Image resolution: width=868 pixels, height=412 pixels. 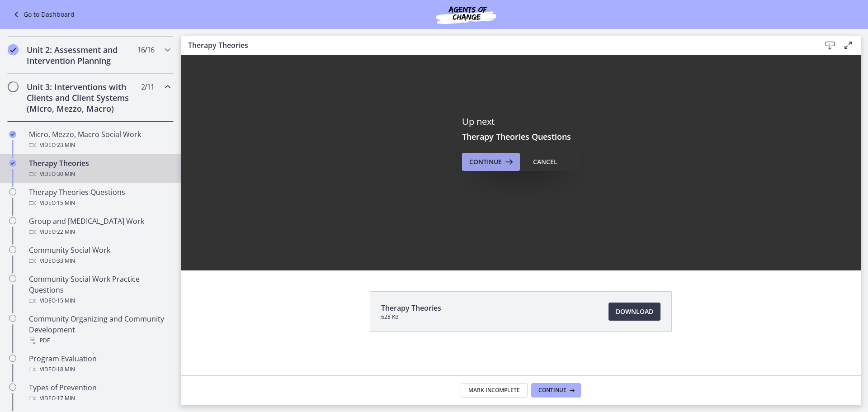 What do you see at coordinates (634, 312) in the screenshot?
I see `a: Download` at bounding box center [634, 312].